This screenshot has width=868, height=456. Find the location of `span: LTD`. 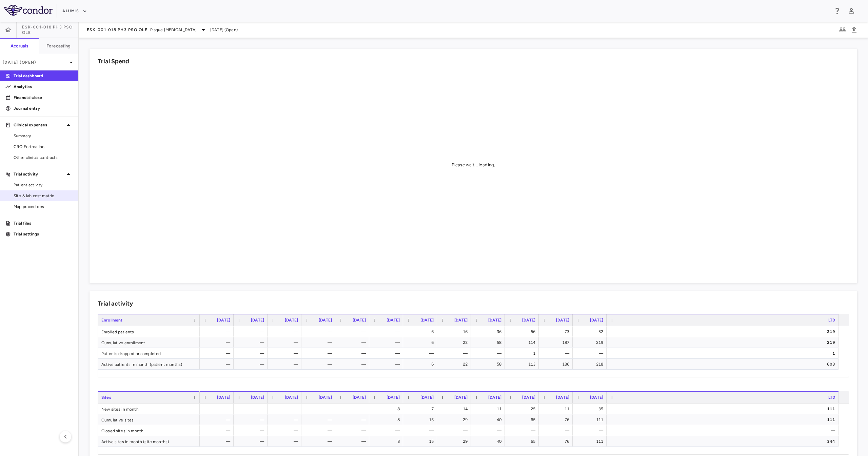

span: LTD is located at coordinates (831, 321).